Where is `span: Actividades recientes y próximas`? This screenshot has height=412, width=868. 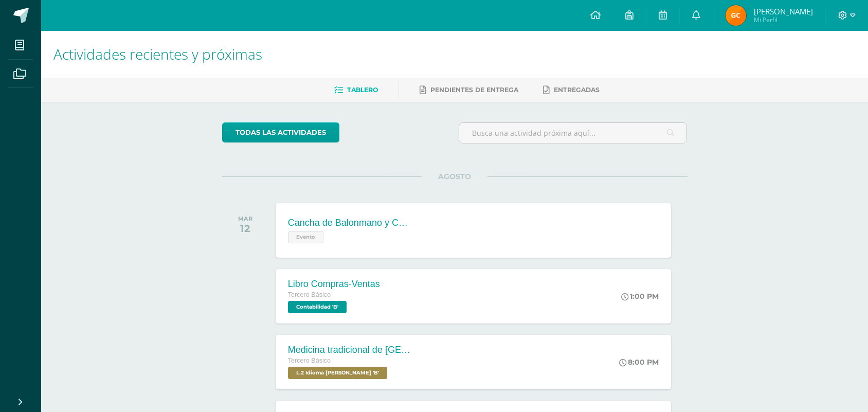 span: Actividades recientes y próximas is located at coordinates (158, 54).